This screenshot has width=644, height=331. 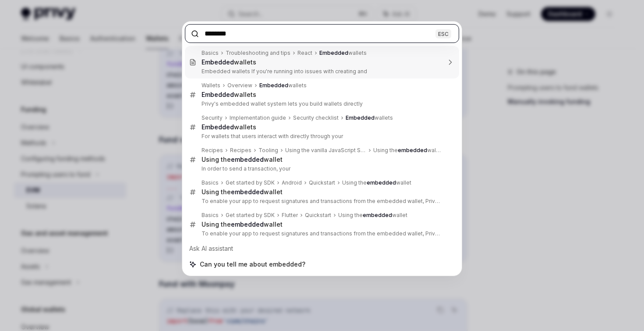 I want to click on div: Wallets, so click(x=211, y=85).